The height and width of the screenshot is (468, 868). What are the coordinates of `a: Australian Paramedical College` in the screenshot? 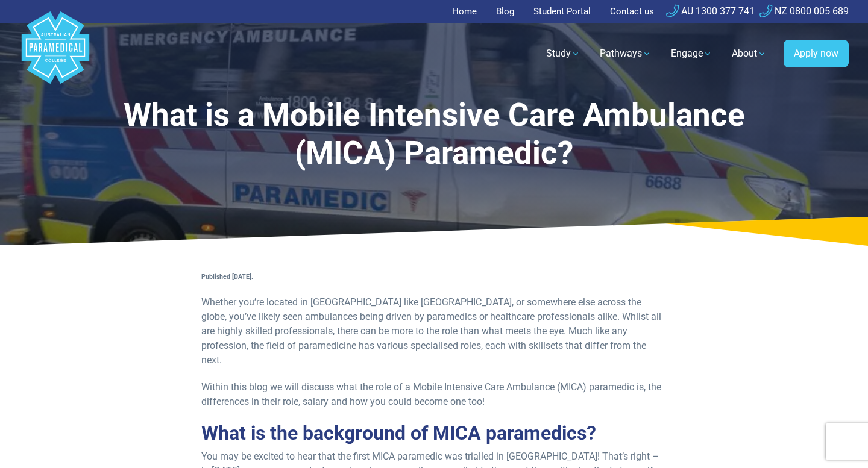 It's located at (56, 53).